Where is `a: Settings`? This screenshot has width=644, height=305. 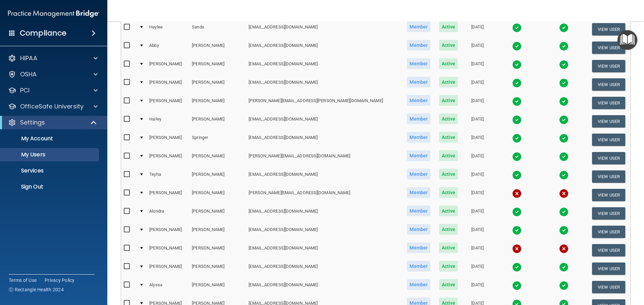
a: Settings is located at coordinates (53, 122).